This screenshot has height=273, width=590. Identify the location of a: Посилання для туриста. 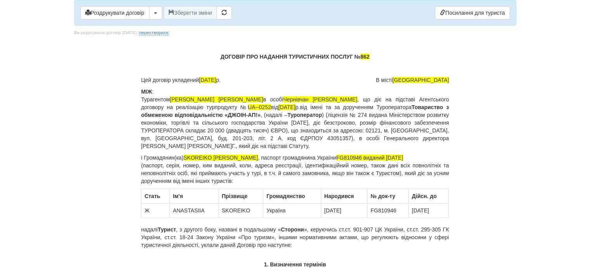
(472, 13).